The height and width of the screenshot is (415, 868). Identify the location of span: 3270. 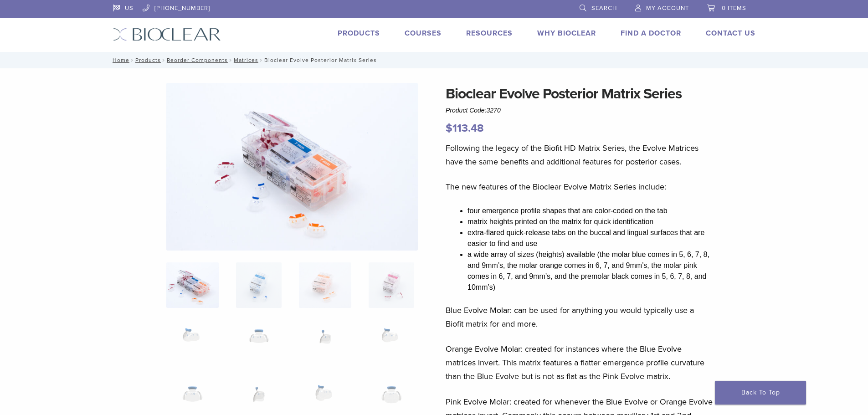
(493, 110).